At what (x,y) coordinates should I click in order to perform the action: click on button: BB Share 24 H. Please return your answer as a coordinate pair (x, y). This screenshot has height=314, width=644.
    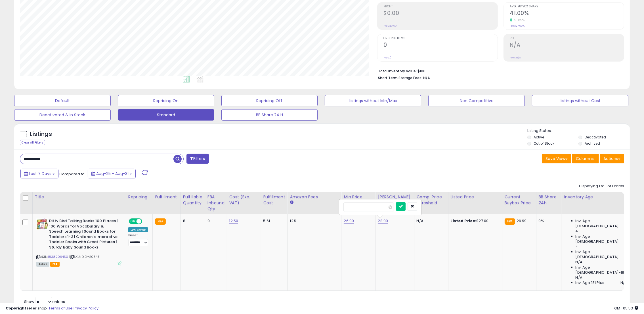
    Looking at the image, I should click on (270, 115).